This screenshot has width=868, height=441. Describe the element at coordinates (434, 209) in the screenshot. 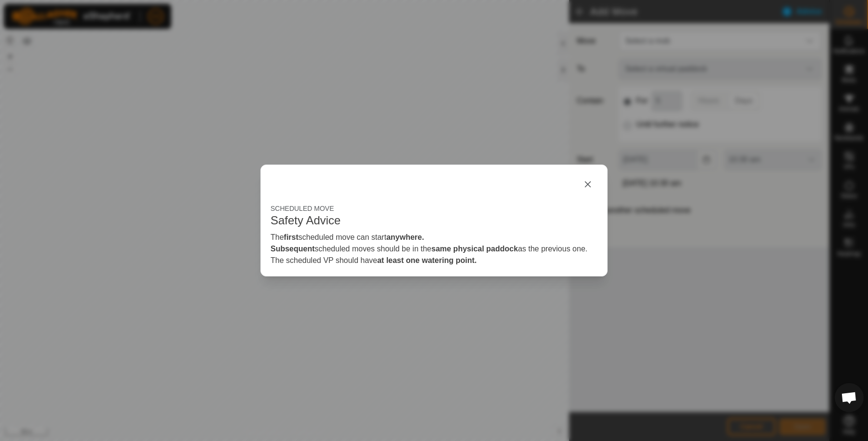

I see `div: SCHEDULED MOVE` at that location.